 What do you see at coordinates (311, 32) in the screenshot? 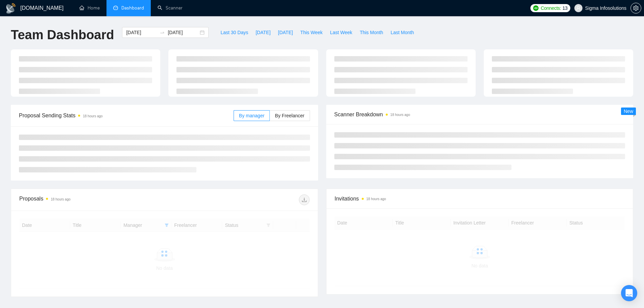
I see `span: This Week` at bounding box center [311, 32].